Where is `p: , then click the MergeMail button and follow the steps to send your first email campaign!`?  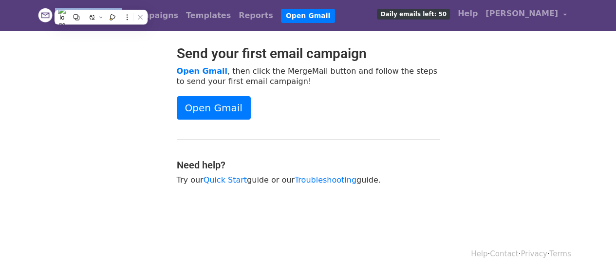 p: , then click the MergeMail button and follow the steps to send your first email campaign! is located at coordinates (308, 76).